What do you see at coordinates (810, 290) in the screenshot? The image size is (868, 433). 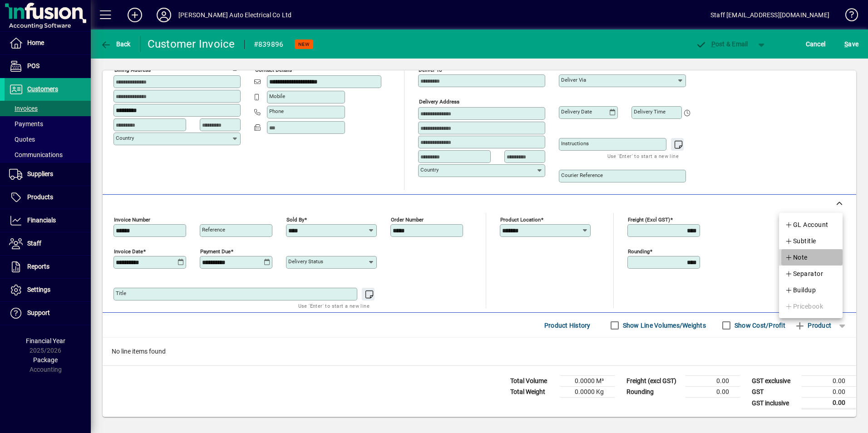 I see `button: Buildup` at bounding box center [810, 290].